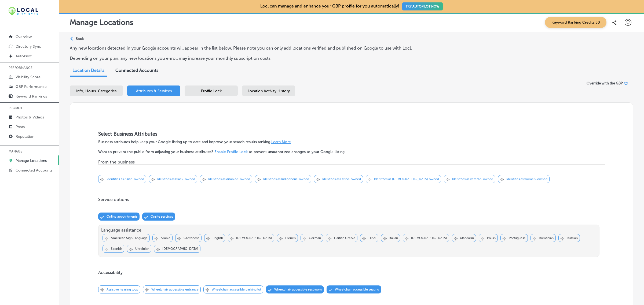  I want to click on p: GBP Performance, so click(31, 86).